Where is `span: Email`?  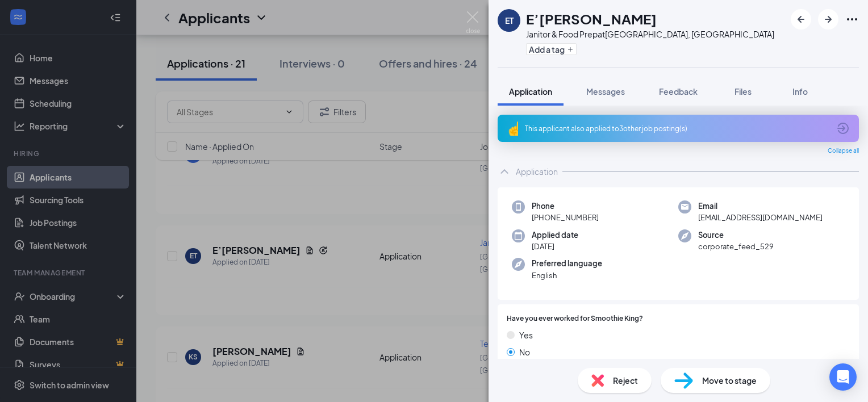 span: Email is located at coordinates (760, 206).